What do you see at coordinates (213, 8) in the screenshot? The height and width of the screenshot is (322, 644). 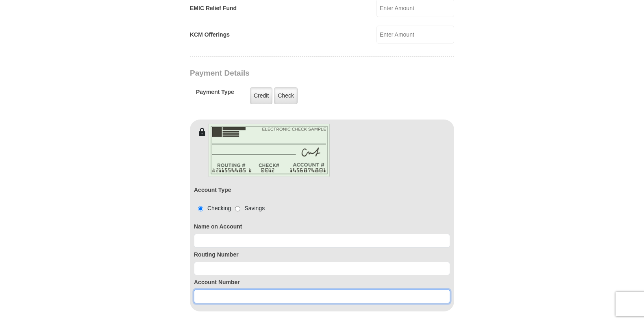 I see `label: EMIC Relief Fund` at bounding box center [213, 8].